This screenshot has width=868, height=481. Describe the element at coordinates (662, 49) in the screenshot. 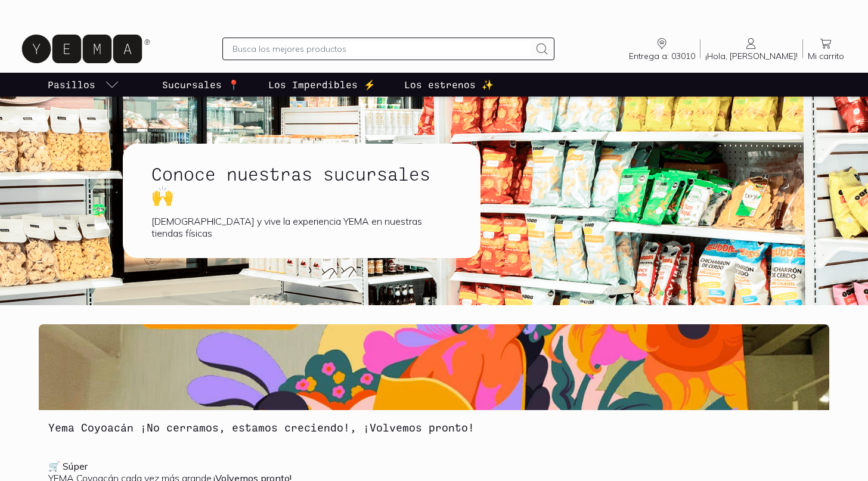

I see `a: Entrega a: 03010` at that location.